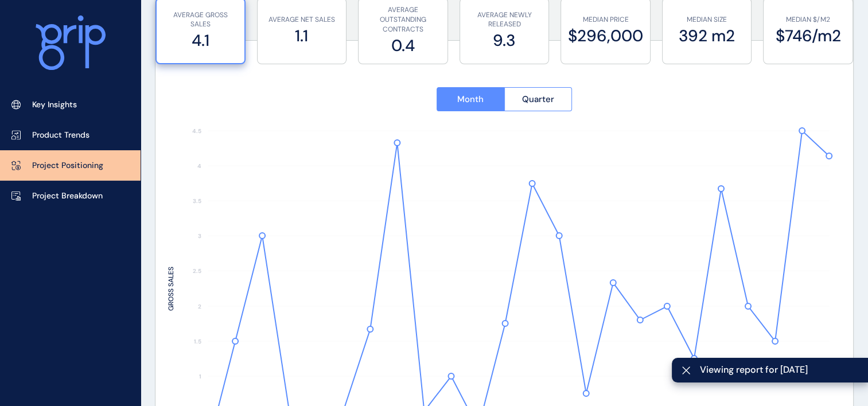 Image resolution: width=868 pixels, height=406 pixels. I want to click on p: Key Insights, so click(54, 105).